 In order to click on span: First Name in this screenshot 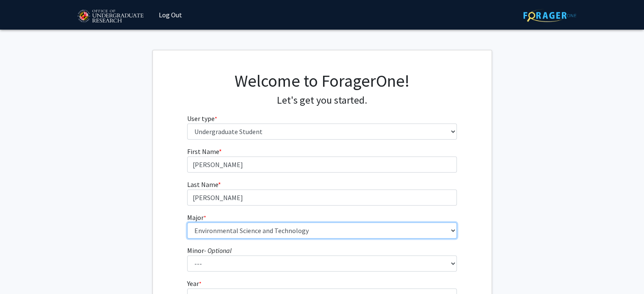, I will do `click(203, 152)`.